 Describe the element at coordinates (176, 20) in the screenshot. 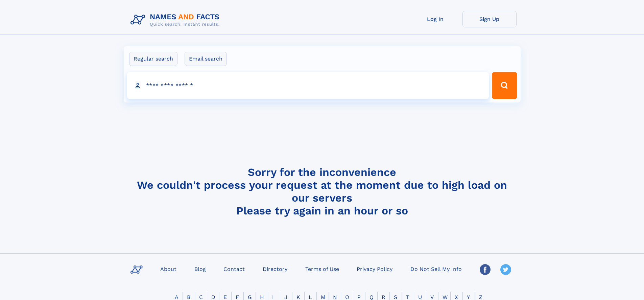

I see `img: Logo Names and Facts` at that location.